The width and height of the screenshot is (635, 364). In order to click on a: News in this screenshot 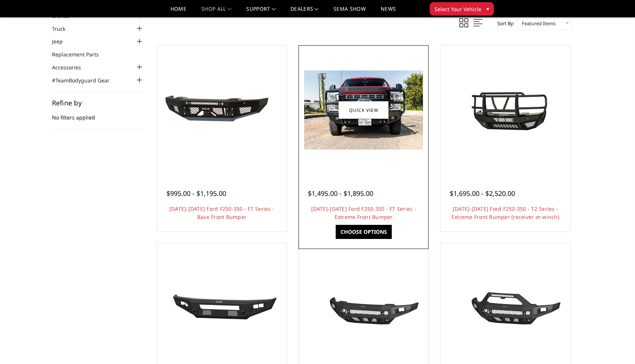, I will do `click(388, 11)`.